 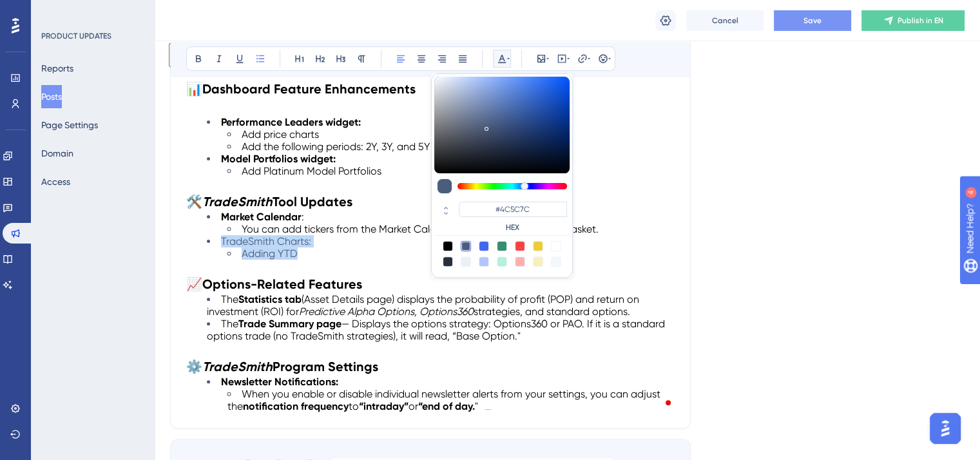 I want to click on div: To enrich screen reader interactions, please activate Accessibility in Grammarly extension settings, so click(x=431, y=228).